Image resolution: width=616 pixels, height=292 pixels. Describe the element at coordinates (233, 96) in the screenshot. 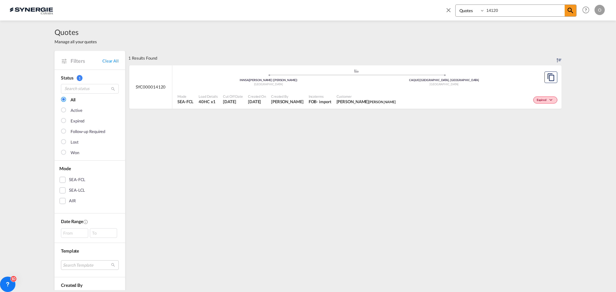

I see `span: Cut Off Date` at that location.